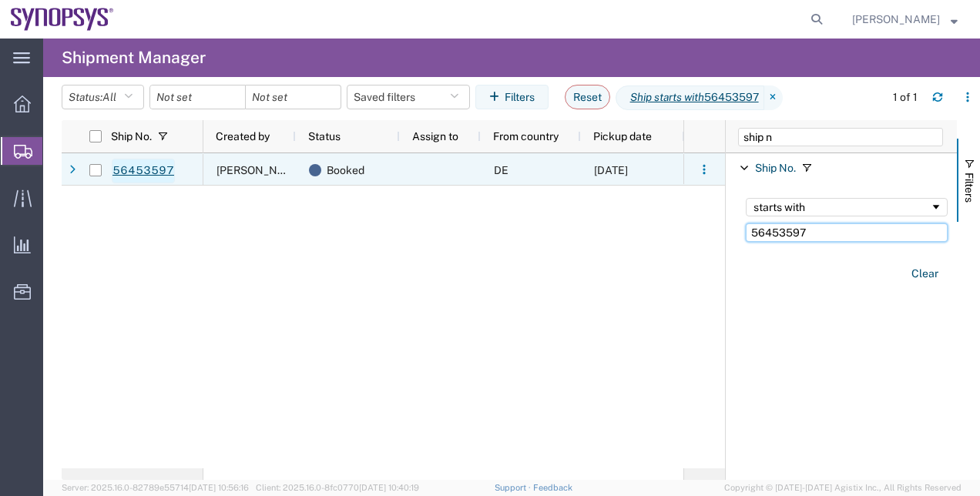 The height and width of the screenshot is (496, 980). What do you see at coordinates (62, 19) in the screenshot?
I see `img: logo` at bounding box center [62, 19].